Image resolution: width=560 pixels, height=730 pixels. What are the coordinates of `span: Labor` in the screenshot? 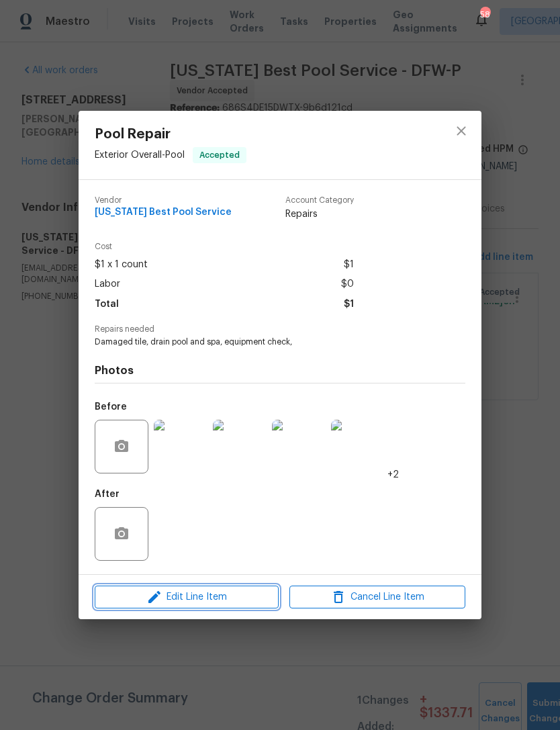 It's located at (107, 284).